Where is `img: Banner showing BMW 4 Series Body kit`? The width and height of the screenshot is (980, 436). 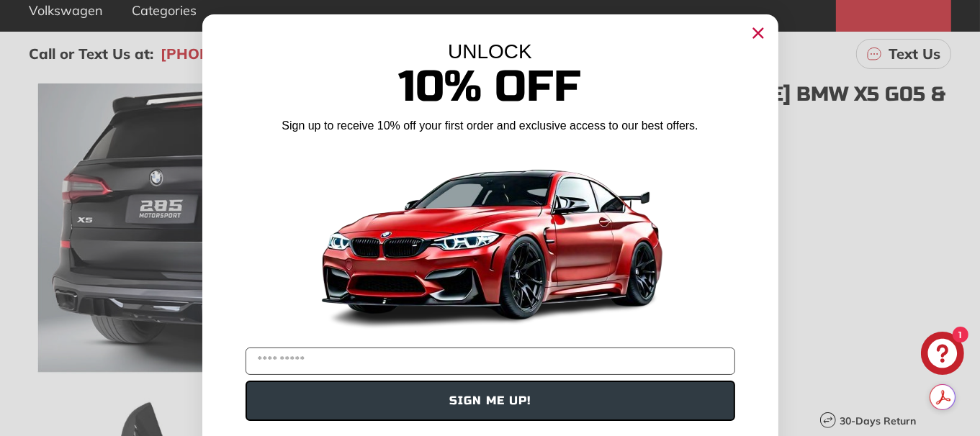 img: Banner showing BMW 4 Series Body kit is located at coordinates (490, 240).